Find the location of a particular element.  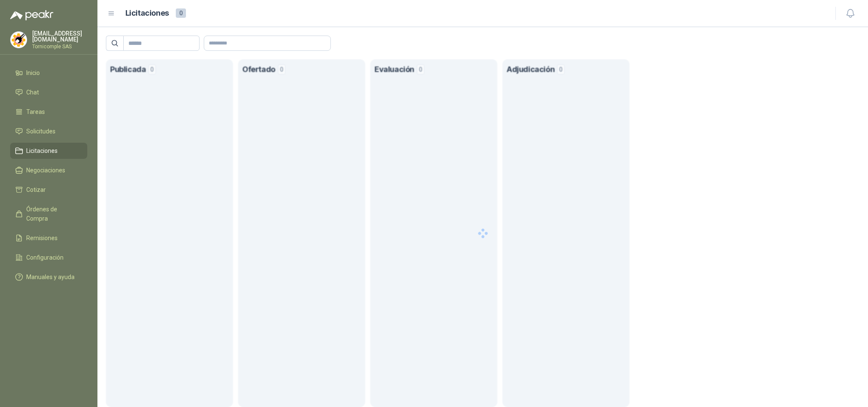

span: Cotizar is located at coordinates (36, 190).